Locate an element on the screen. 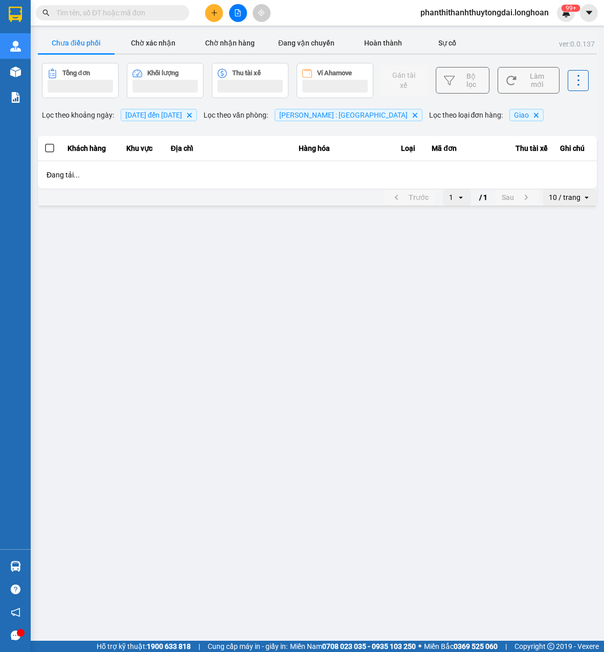 This screenshot has width=604, height=652. th: Hàng hóa is located at coordinates (344, 148).